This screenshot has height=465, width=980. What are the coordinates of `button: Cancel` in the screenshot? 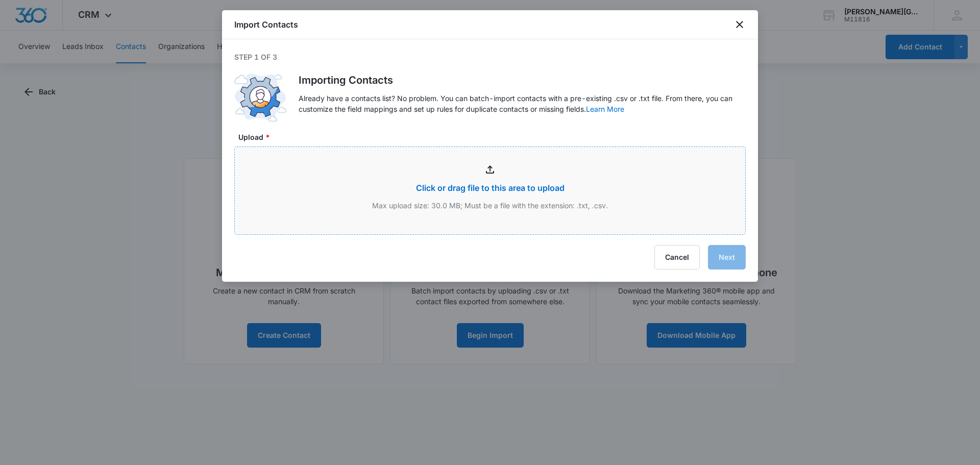 It's located at (677, 258).